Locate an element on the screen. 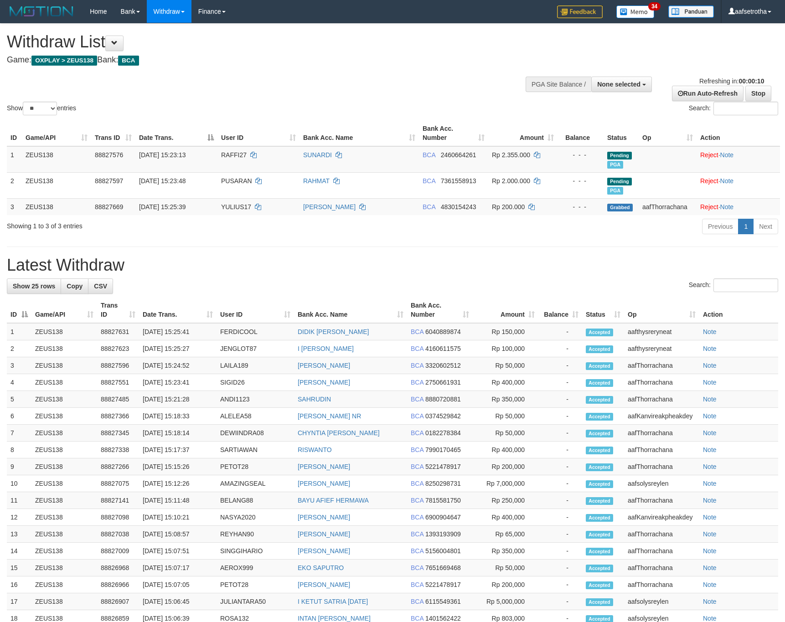  td: 88827338 is located at coordinates (118, 450).